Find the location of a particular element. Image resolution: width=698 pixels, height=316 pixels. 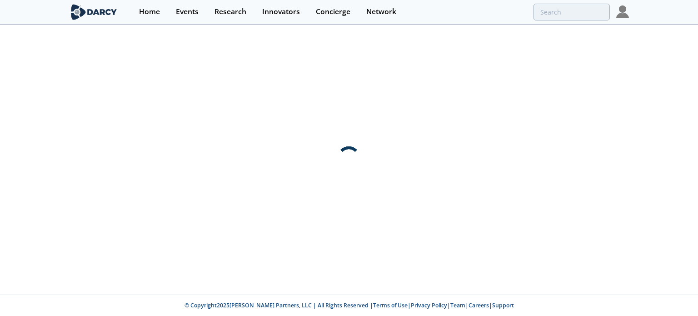

input: Advanced Search is located at coordinates (572, 12).